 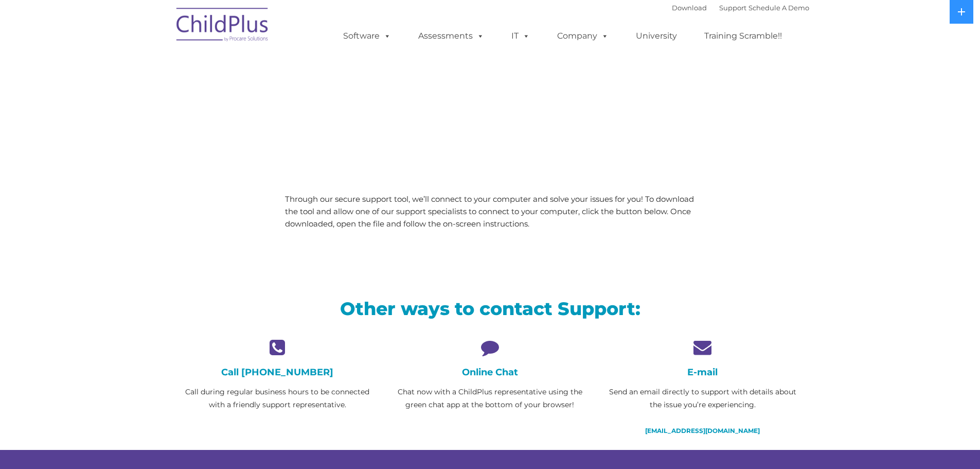 I want to click on a: Software, so click(x=367, y=36).